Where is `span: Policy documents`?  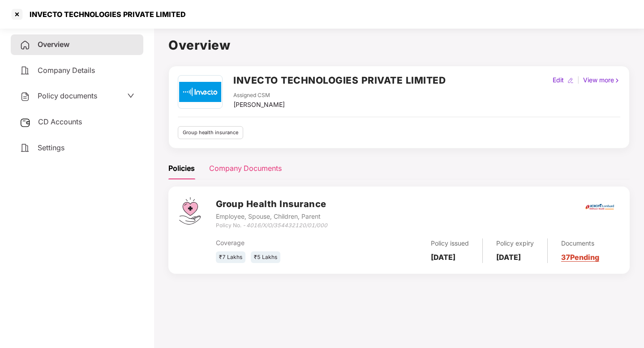
span: Policy documents is located at coordinates (67, 95).